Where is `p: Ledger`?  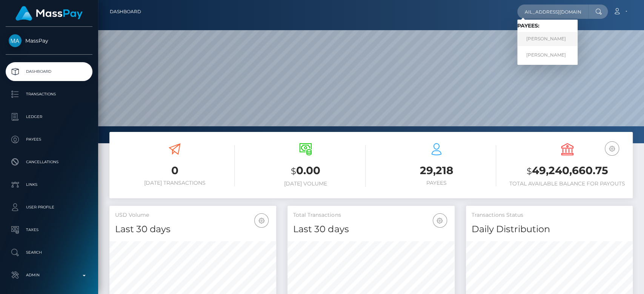
p: Ledger is located at coordinates (49, 117).